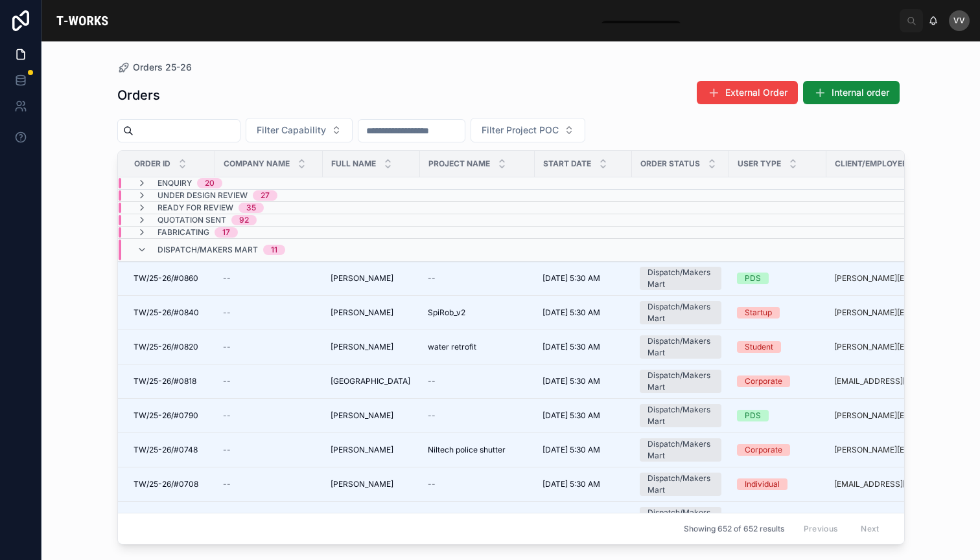 The width and height of the screenshot is (980, 560). I want to click on span: Full Name, so click(353, 164).